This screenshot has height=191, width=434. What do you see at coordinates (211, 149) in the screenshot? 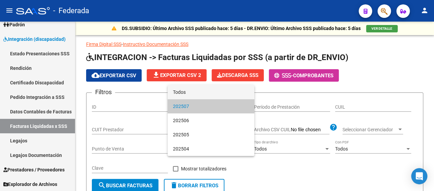
I see `span: 202504` at bounding box center [211, 149].